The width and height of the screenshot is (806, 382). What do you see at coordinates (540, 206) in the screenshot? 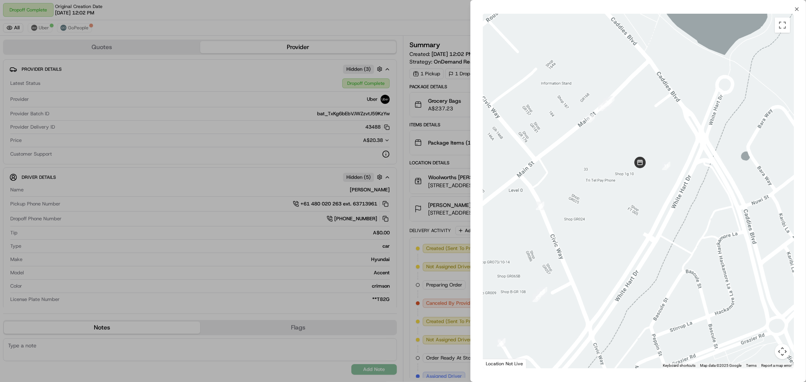
I see `div: 7` at bounding box center [540, 206].